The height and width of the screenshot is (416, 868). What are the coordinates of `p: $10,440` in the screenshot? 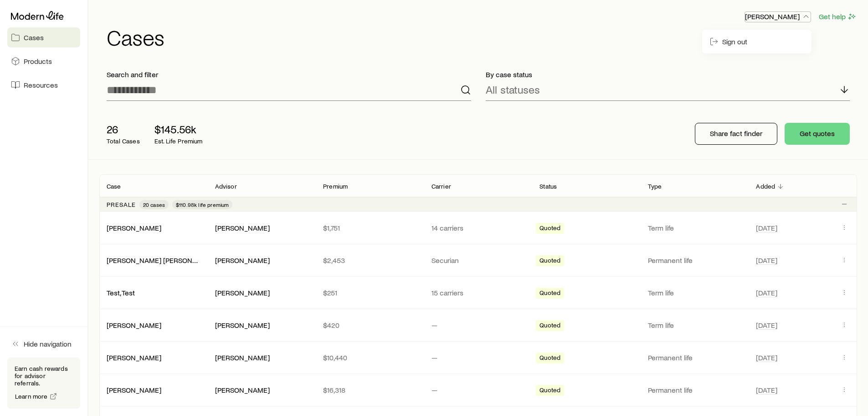 It's located at (370, 358).